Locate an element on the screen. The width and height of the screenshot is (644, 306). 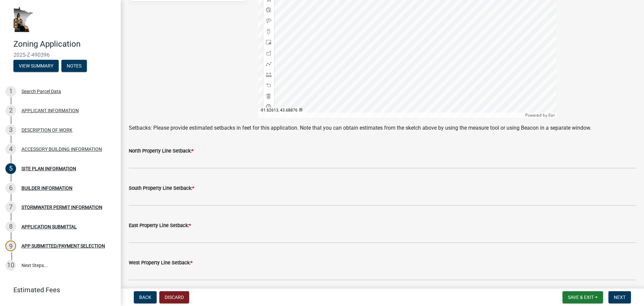
wm-modal-confirm: Notes is located at coordinates (74, 66).